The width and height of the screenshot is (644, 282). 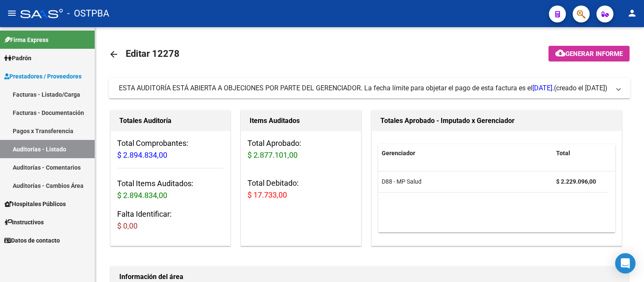 What do you see at coordinates (35, 204) in the screenshot?
I see `span: Hospitales Públicos` at bounding box center [35, 204].